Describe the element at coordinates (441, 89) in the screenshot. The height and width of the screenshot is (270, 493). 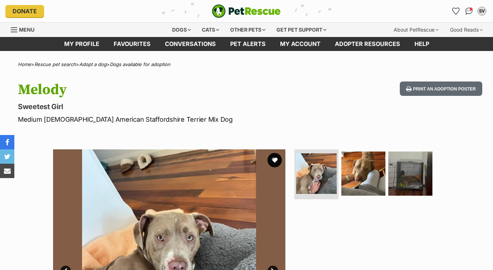
I see `button: Print an adoption poster` at that location.